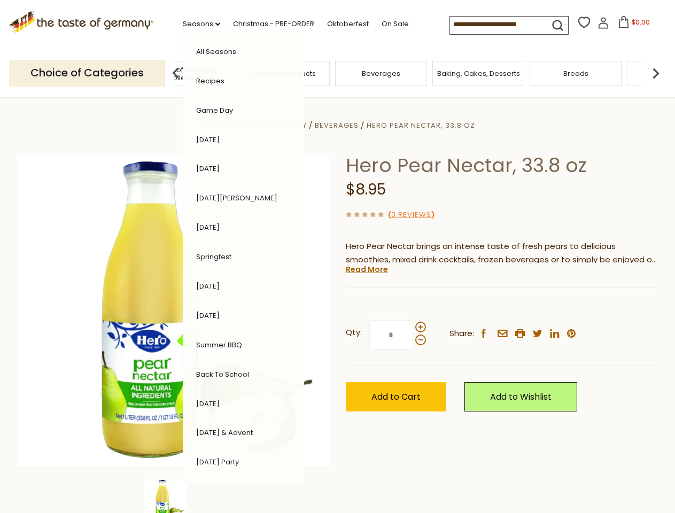  What do you see at coordinates (479, 73) in the screenshot?
I see `a: Baking, Cakes, Desserts` at bounding box center [479, 73].